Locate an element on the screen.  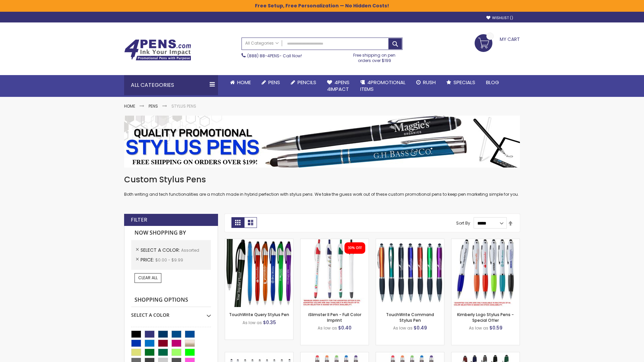
a: Blog is located at coordinates (492, 83).